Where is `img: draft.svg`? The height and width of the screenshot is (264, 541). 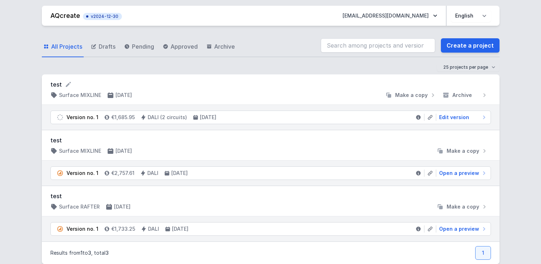
img: draft.svg is located at coordinates (60, 117).